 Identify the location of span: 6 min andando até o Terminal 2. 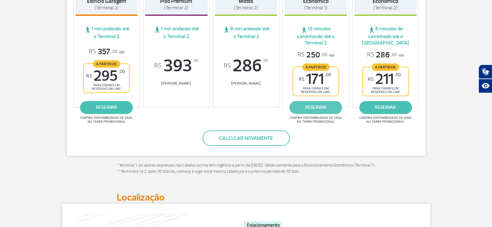
(246, 33).